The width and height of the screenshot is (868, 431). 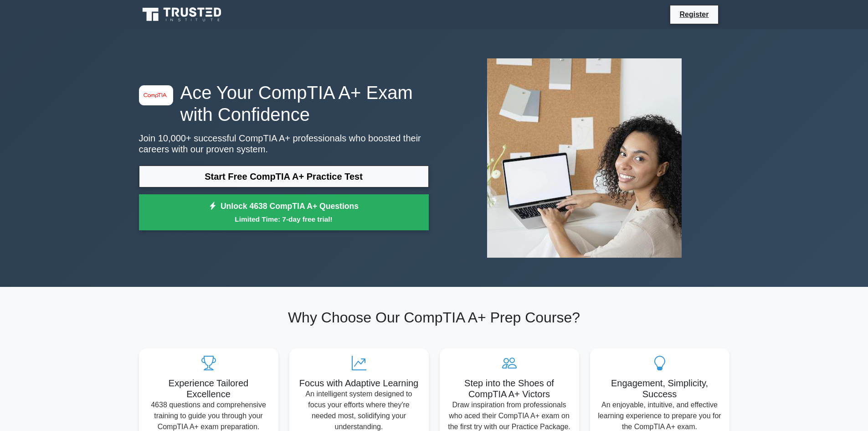 I want to click on h5: Step into the Shoes of CompTIA A+ Victors, so click(x=510, y=389).